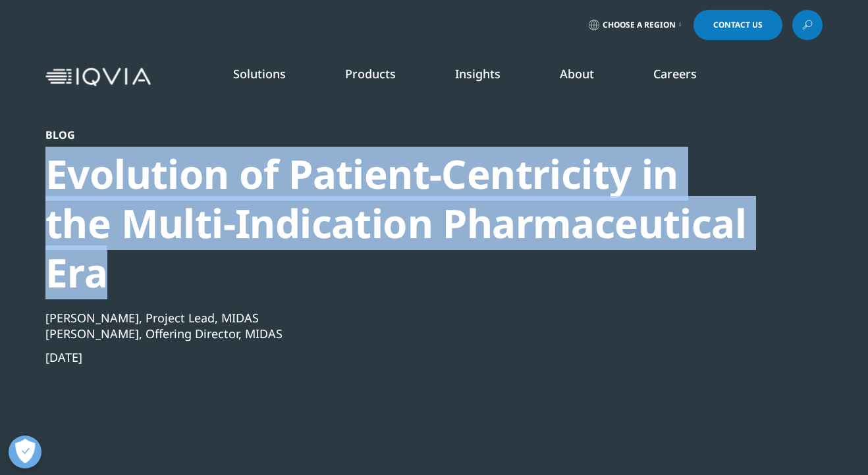 Image resolution: width=868 pixels, height=475 pixels. What do you see at coordinates (738, 25) in the screenshot?
I see `a: Contact Us` at bounding box center [738, 25].